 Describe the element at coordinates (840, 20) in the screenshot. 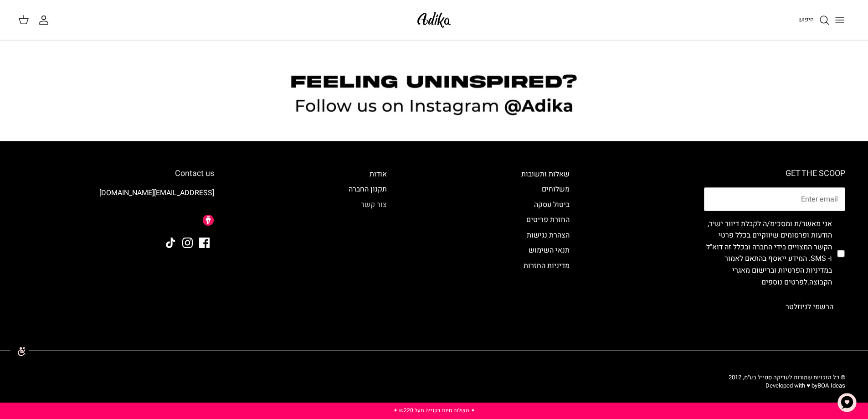

I see `button: Toggle menu` at that location.